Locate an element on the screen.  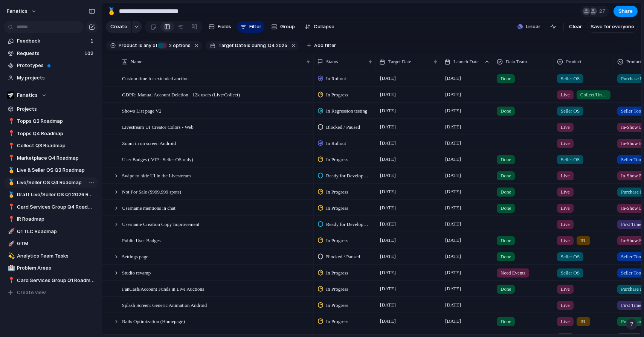
span: Problem Areas is located at coordinates (56, 268).